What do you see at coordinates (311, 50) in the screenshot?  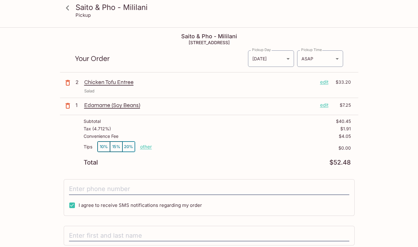 I see `label: Pickup Time` at bounding box center [311, 50].